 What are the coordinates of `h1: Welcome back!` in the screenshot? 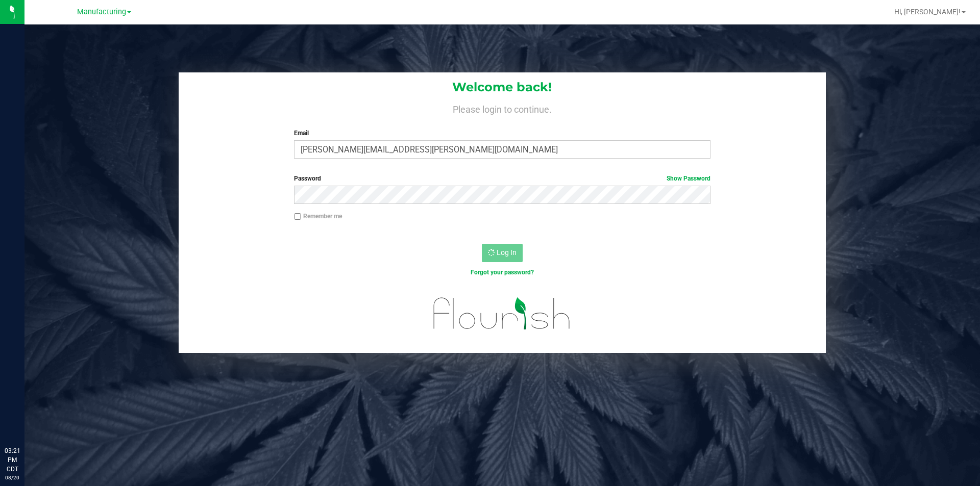 It's located at (502, 87).